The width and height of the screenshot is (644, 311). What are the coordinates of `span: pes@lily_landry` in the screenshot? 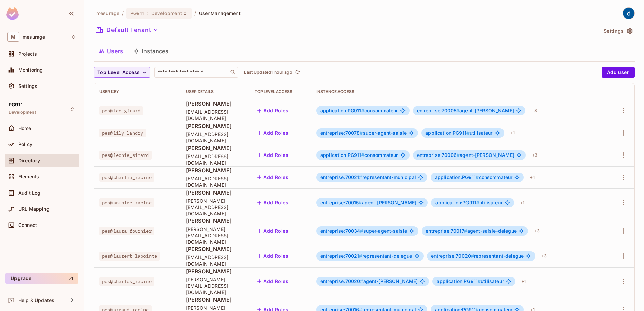 It's located at (122, 133).